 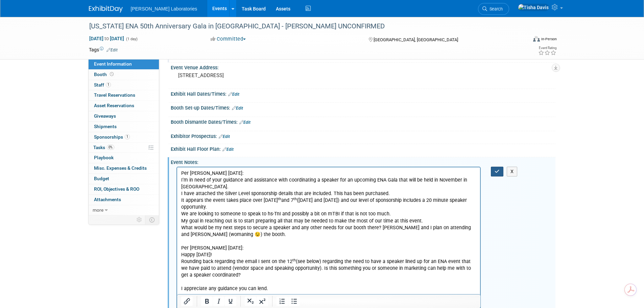 I want to click on span: Misc. Expenses & Credits, so click(x=120, y=168).